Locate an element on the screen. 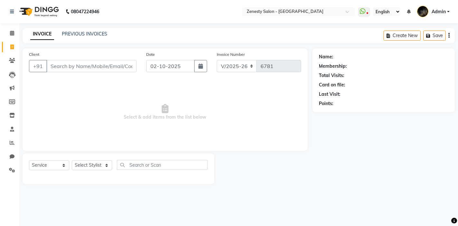  div: Points: is located at coordinates (326, 103).